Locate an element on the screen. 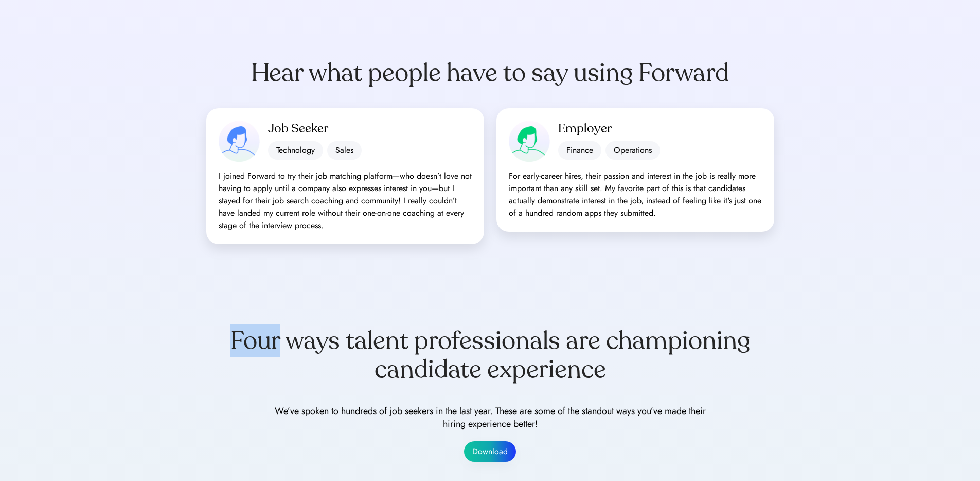 Image resolution: width=980 pixels, height=481 pixels. div: We’ve spoken to hundreds of job seekers in the last year. These are some of the standout ways you... is located at coordinates (490, 418).